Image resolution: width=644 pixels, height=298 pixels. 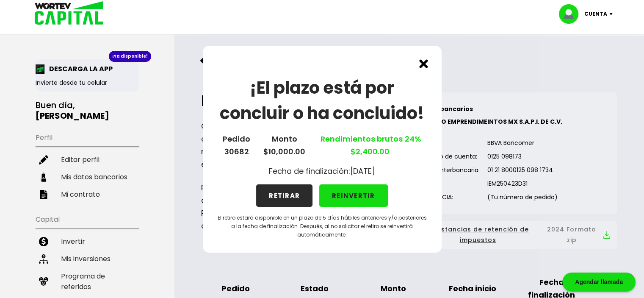 I want to click on p: Pedido 30682, so click(x=236, y=145).